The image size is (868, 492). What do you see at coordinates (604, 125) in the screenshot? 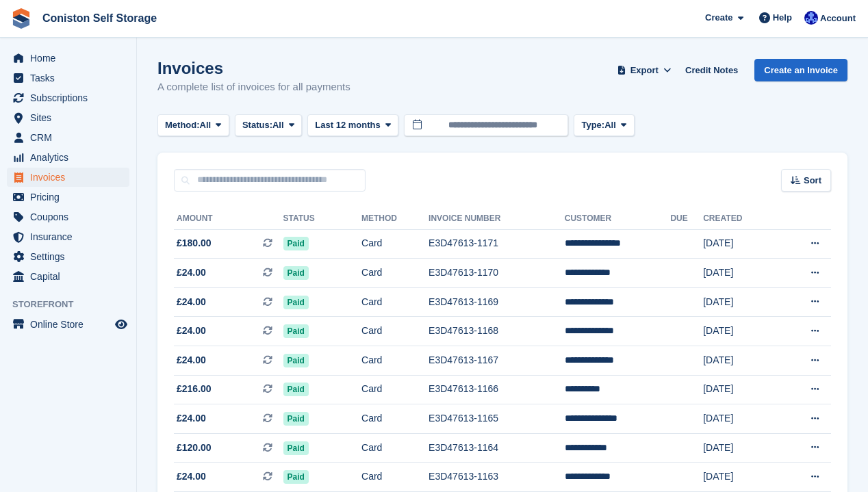
I see `button: Type: All` at bounding box center [604, 125].